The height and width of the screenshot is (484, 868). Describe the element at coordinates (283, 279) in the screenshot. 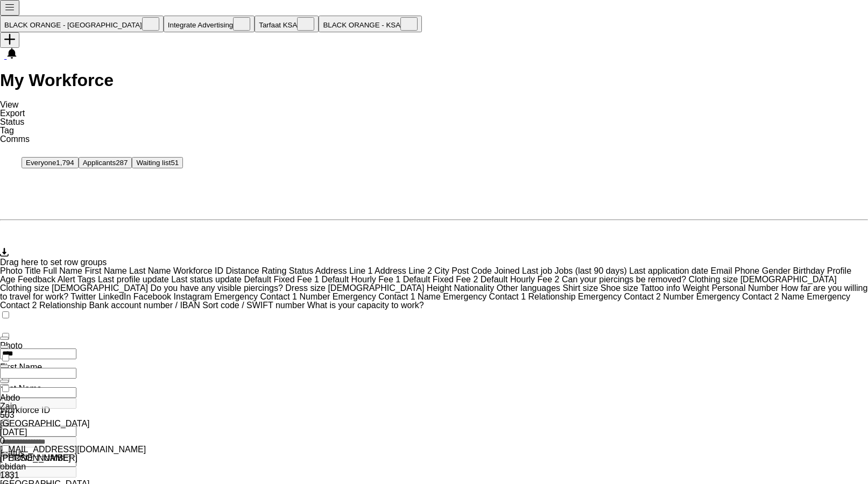

I see `span: Default Fixed Fee 1. Press DELETE to remove` at that location.